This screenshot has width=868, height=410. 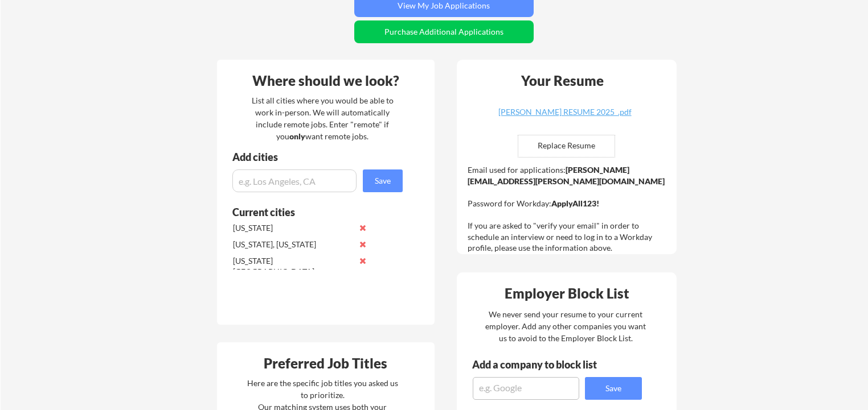 I want to click on div: Email used for applications: Password for Workday: If you are asked to "verify your email" in ord..., so click(x=568, y=209).